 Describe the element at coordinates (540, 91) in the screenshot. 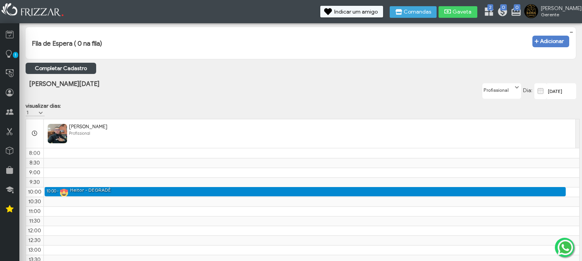

I see `img: calendar-01.svg` at that location.